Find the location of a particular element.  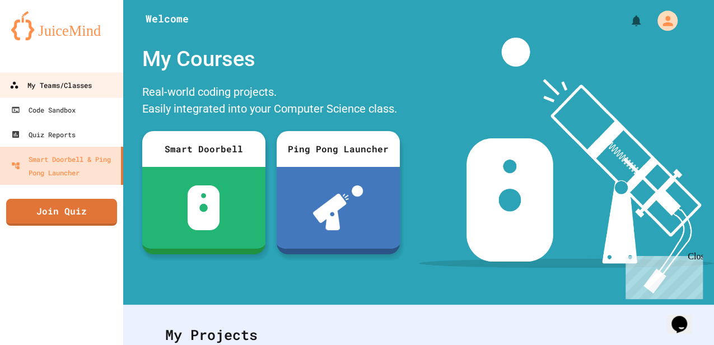

div: Ping Pong Launcher is located at coordinates (338, 149).